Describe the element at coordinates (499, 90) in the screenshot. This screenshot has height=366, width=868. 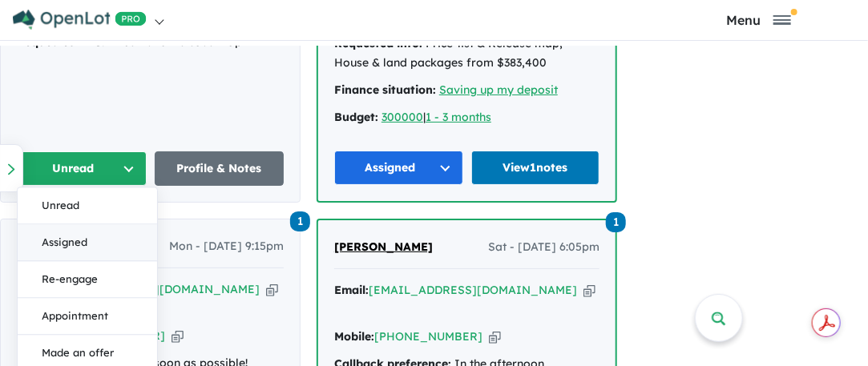
I see `u: Saving up my deposit` at that location.